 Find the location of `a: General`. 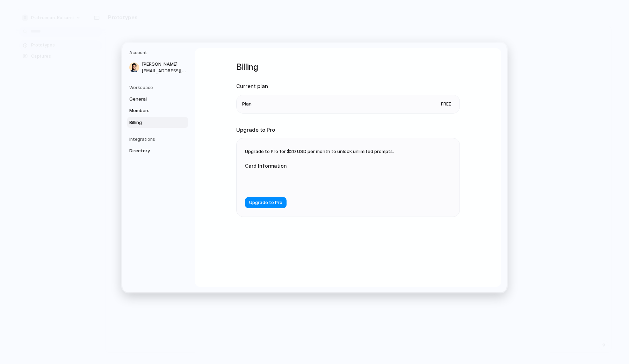

a: General is located at coordinates (158, 98).